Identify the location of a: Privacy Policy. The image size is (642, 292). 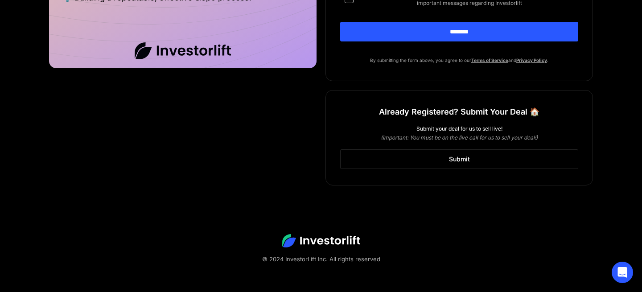
(531, 60).